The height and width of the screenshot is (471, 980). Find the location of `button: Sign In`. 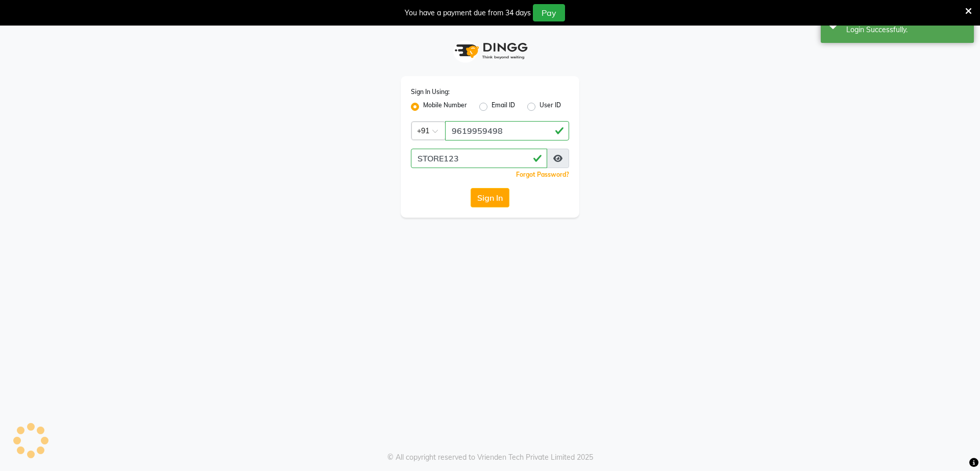

button: Sign In is located at coordinates (490, 198).